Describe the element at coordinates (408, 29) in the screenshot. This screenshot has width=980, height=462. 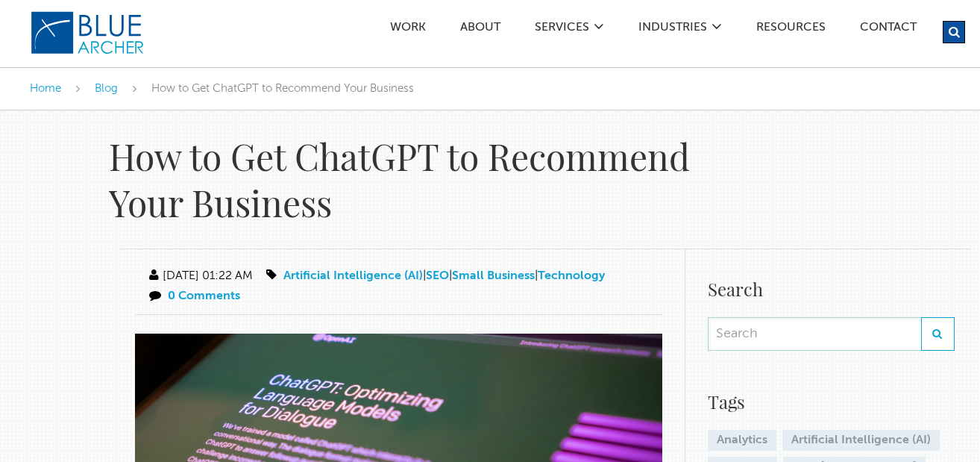
I see `a: Work` at that location.